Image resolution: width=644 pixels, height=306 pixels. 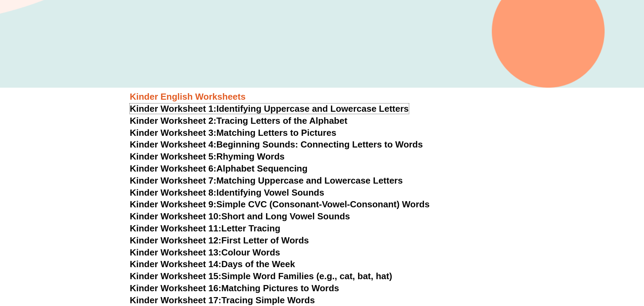 I want to click on span: Kinder Worksheet 6:, so click(x=173, y=169).